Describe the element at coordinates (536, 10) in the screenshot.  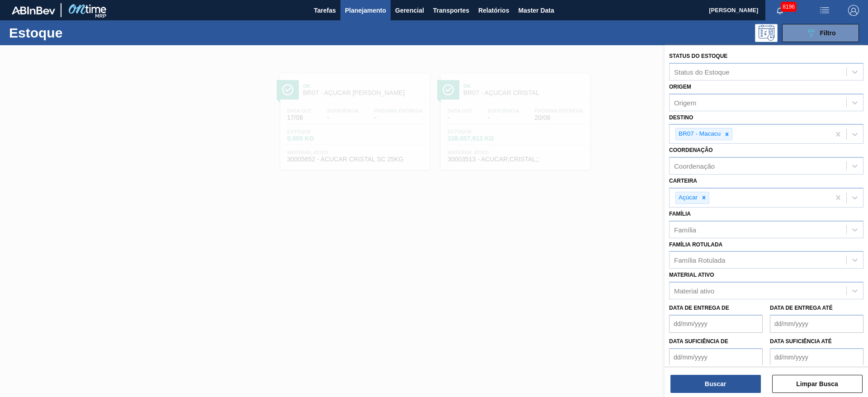
I see `span: Master Data` at that location.